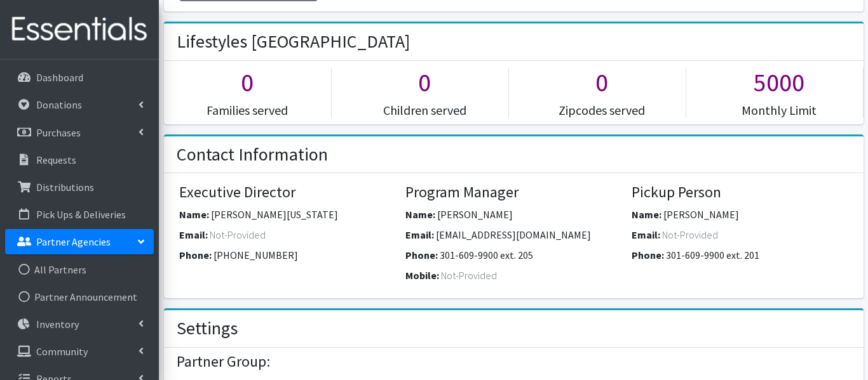 Image resolution: width=868 pixels, height=380 pixels. What do you see at coordinates (58, 132) in the screenshot?
I see `p: Purchases` at bounding box center [58, 132].